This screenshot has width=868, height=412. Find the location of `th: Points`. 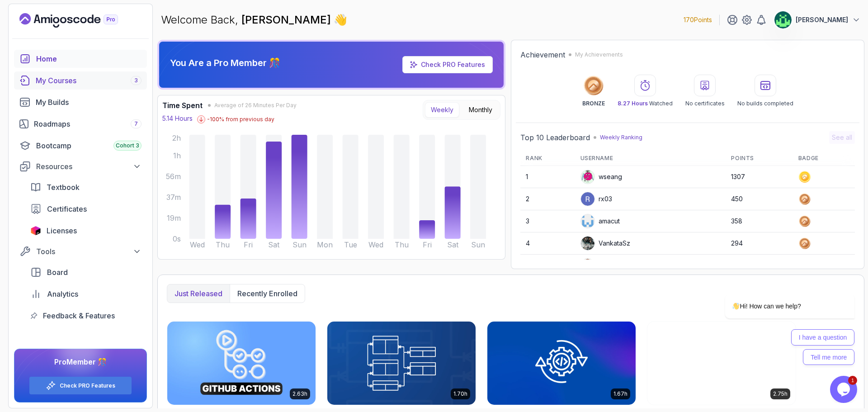

th: Points is located at coordinates (759, 159).